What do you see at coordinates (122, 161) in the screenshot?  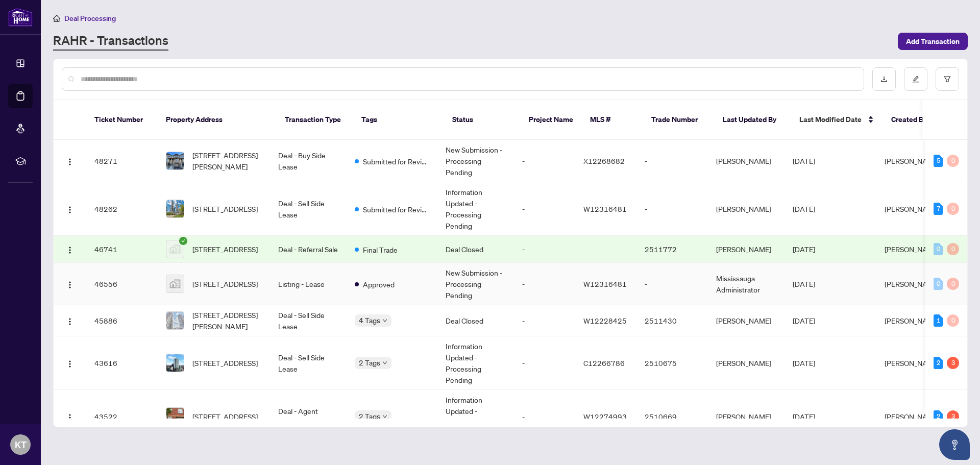 I see `td: 48271` at bounding box center [122, 161].